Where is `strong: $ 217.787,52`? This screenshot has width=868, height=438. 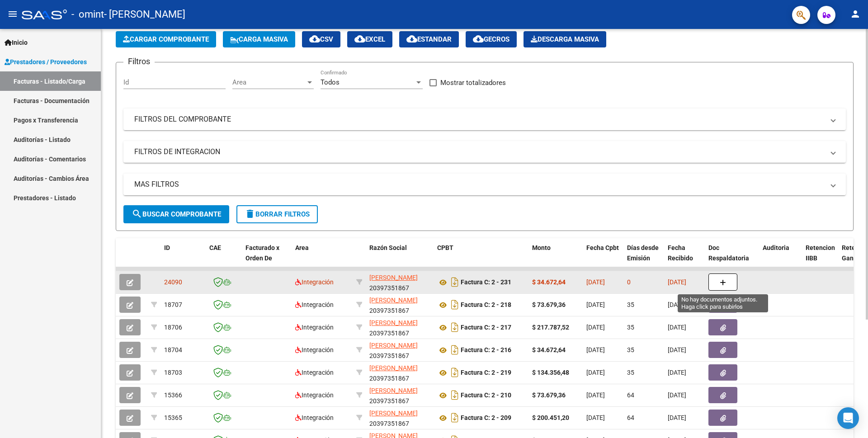 strong: $ 217.787,52 is located at coordinates (550, 327).